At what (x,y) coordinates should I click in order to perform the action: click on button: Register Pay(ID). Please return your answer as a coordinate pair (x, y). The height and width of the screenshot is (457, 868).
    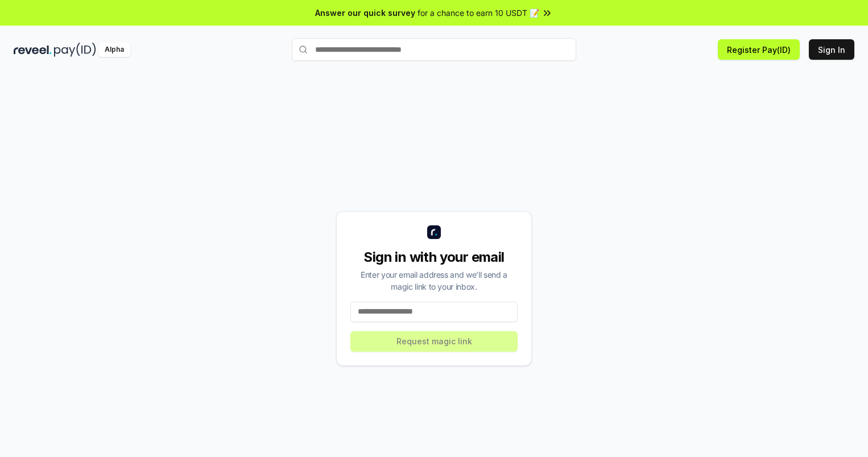
    Looking at the image, I should click on (759, 50).